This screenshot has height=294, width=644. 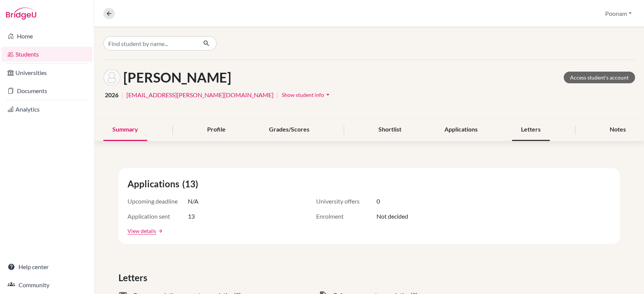 What do you see at coordinates (303, 95) in the screenshot?
I see `span: Show student info` at bounding box center [303, 95].